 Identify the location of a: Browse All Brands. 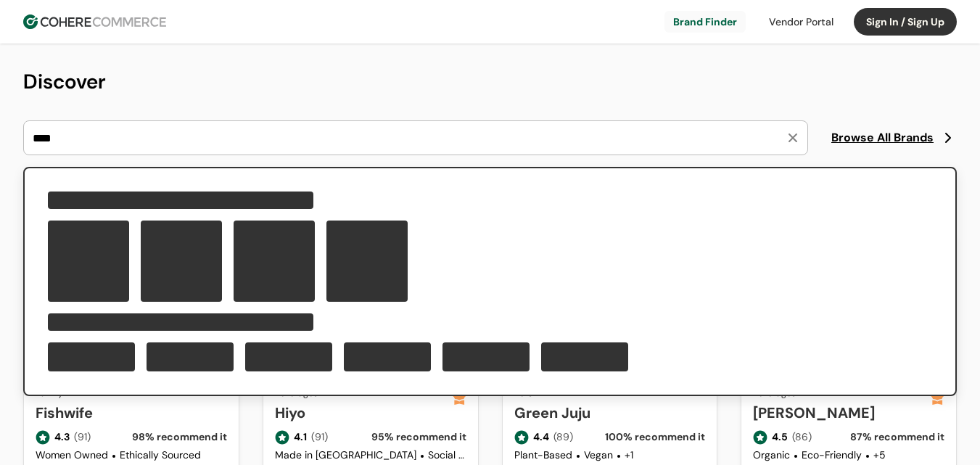
(894, 138).